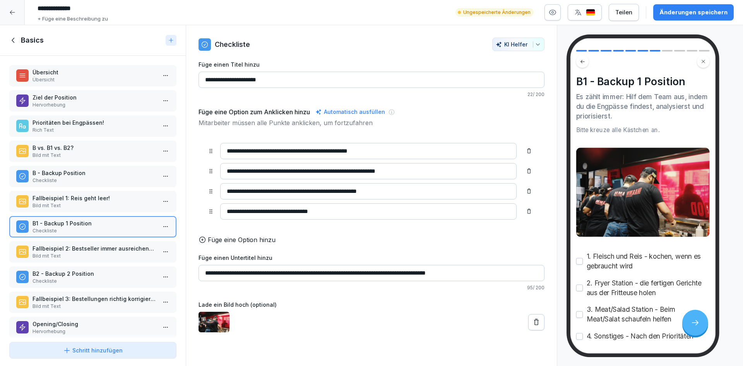 The width and height of the screenshot is (743, 366). Describe the element at coordinates (643, 130) in the screenshot. I see `div: Bitte kreuze alle Kästchen an.` at that location.